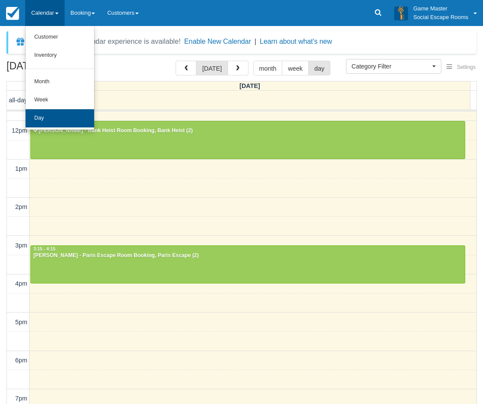 This screenshot has height=404, width=483. What do you see at coordinates (19, 130) in the screenshot?
I see `span: 12pm` at bounding box center [19, 130].